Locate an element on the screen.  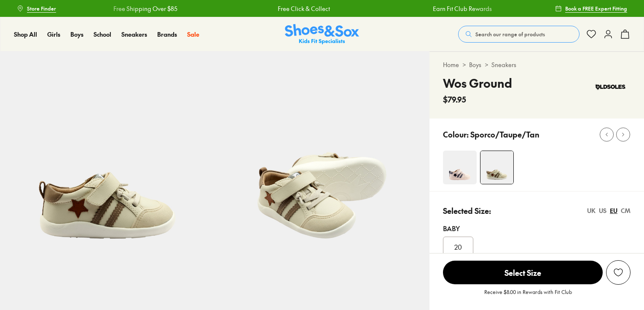
button: Select Size is located at coordinates (523, 273).